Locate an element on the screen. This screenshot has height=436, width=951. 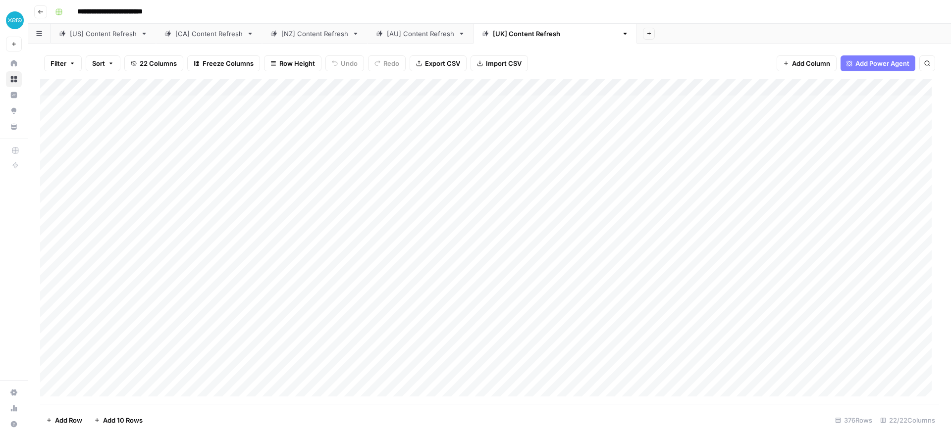
button: Add Power Agent is located at coordinates (878, 63).